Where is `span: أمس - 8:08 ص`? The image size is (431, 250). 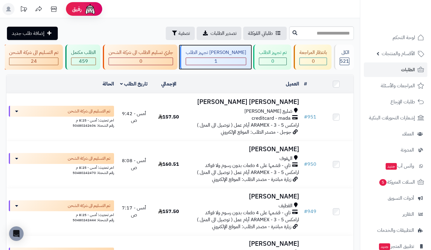 span: أمس - 8:08 ص is located at coordinates (134, 164).